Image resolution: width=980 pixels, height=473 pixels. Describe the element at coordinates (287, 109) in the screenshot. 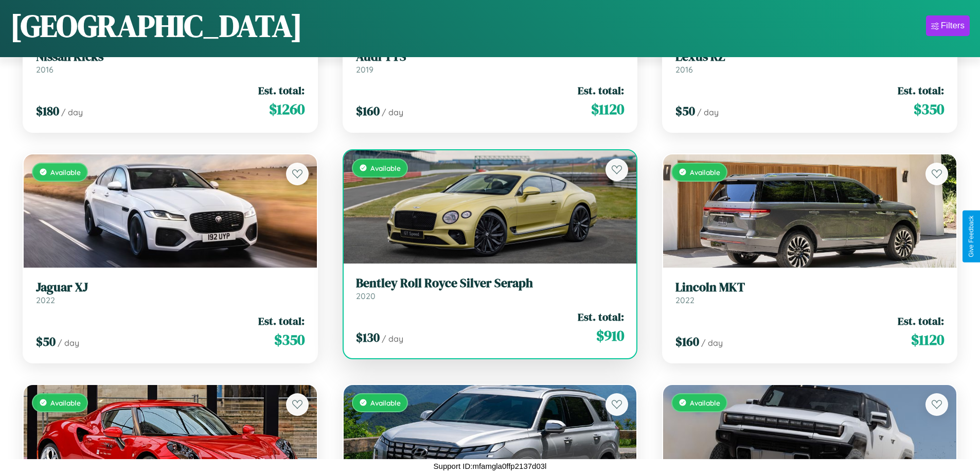

I see `span: $ 1260` at that location.